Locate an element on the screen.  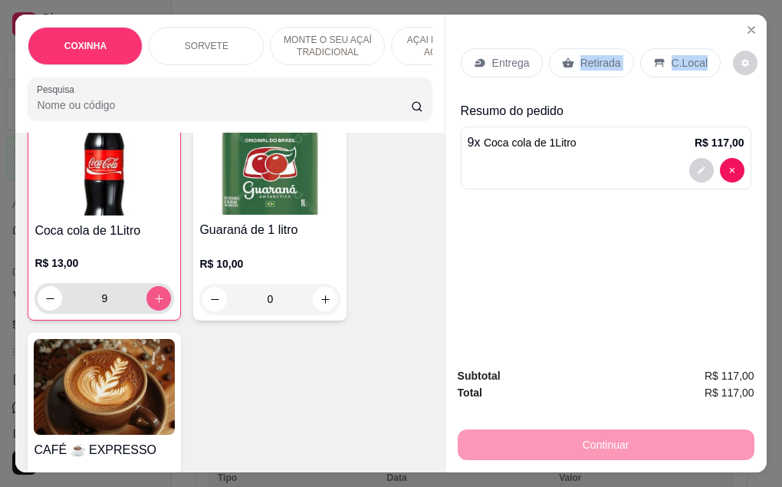
h4: Guaraná de 1 litro is located at coordinates (270, 230).